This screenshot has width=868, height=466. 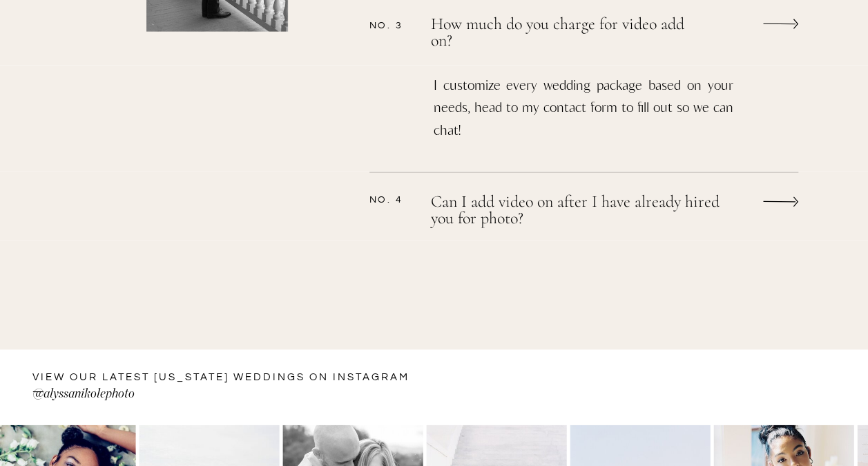 I want to click on p: No. 3, so click(x=391, y=25).